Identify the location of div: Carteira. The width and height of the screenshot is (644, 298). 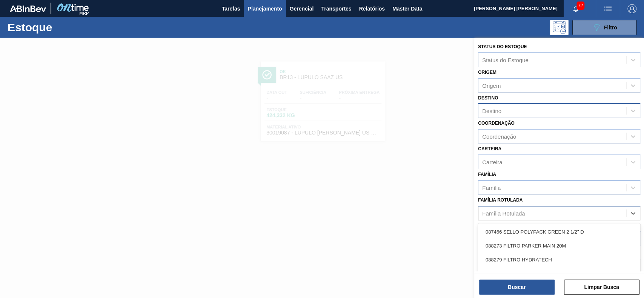
(492, 162).